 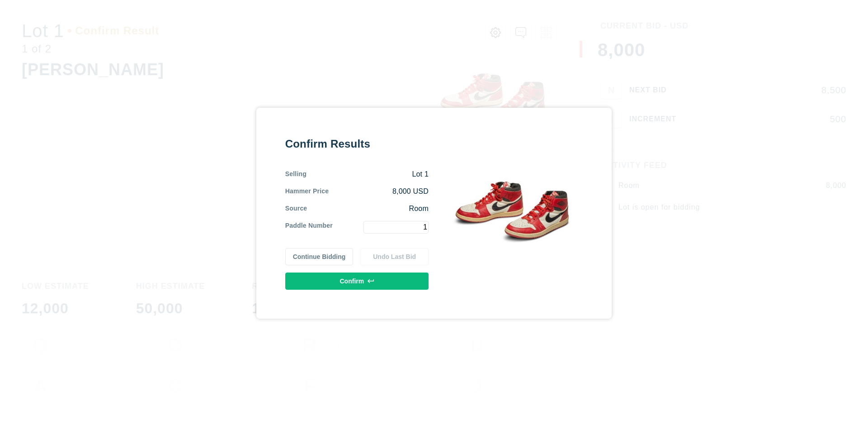 What do you see at coordinates (367, 209) in the screenshot?
I see `div: Room` at bounding box center [367, 209].